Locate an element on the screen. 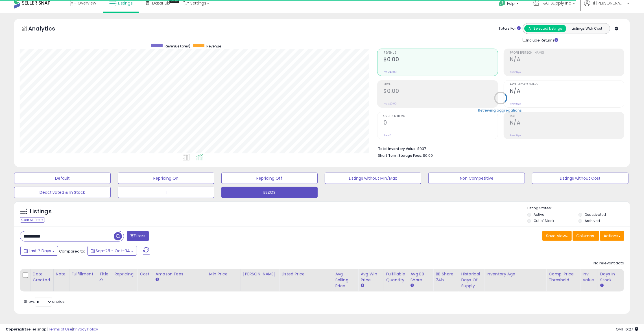 This screenshot has width=644, height=335. div: Cost is located at coordinates (145, 274).